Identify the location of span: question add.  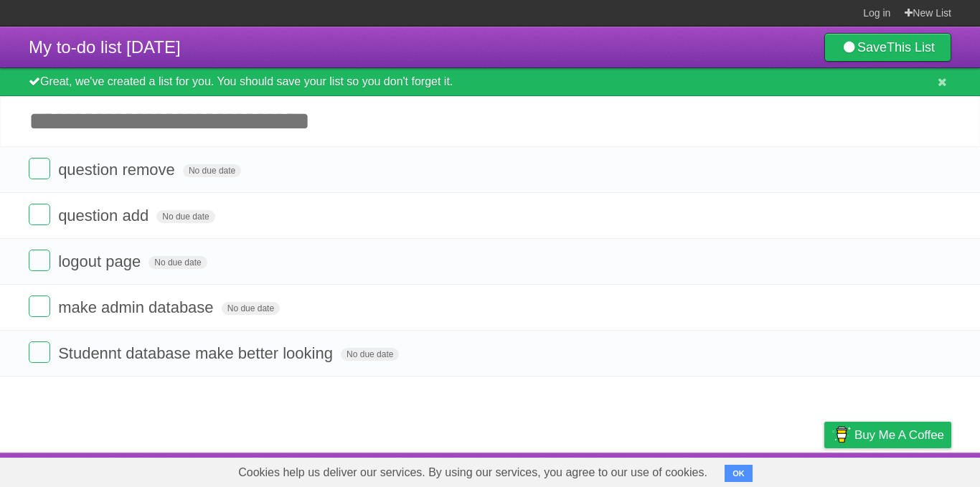
(105, 215).